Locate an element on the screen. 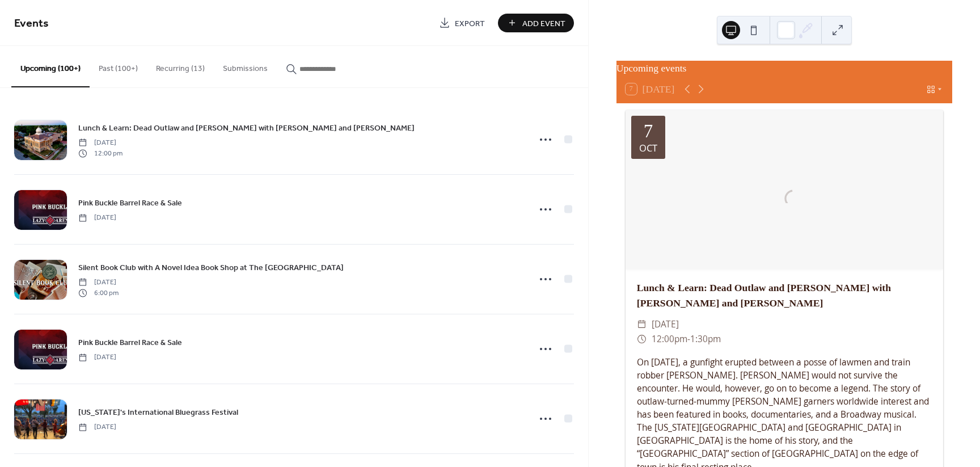 The width and height of the screenshot is (980, 467). div: Upcoming events is located at coordinates (784, 68).